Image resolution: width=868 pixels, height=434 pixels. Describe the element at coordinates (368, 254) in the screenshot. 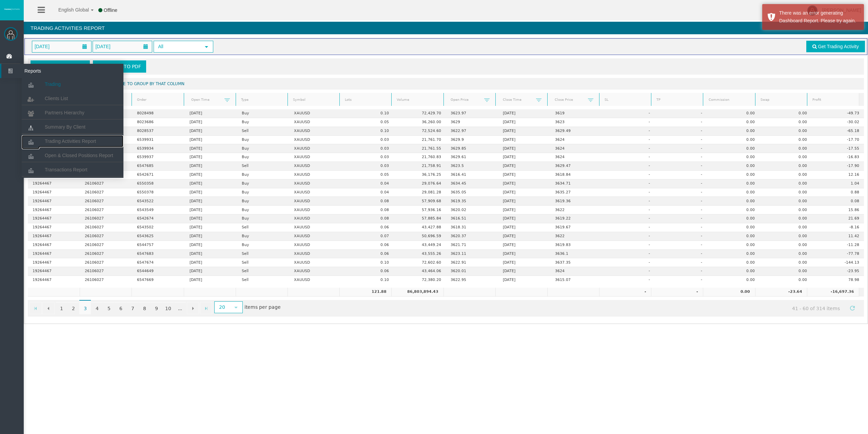

I see `td: 0.06` at that location.